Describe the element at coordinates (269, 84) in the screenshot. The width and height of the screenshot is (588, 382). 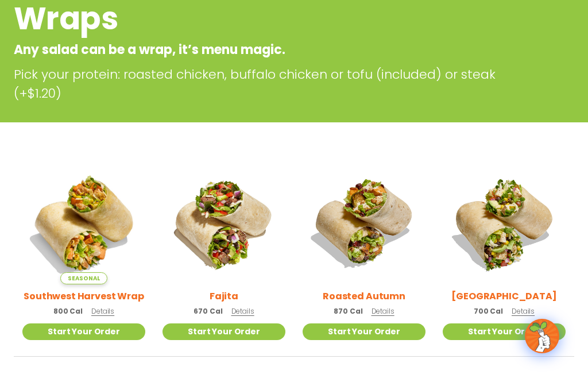
I see `p: Pick your protein: roasted chicken, buffalo chicken or tofu (included) or steak (+$1.20)` at that location.